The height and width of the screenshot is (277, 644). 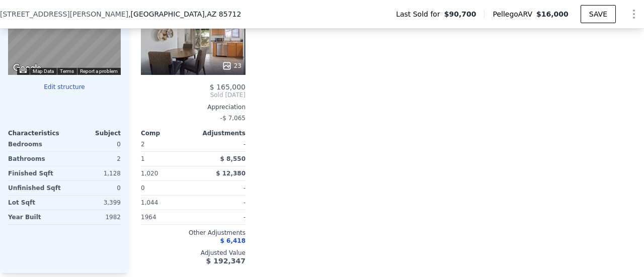 What do you see at coordinates (233, 159) in the screenshot?
I see `span: $ 8,550` at bounding box center [233, 159].